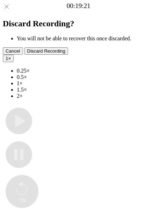 This screenshot has width=157, height=209. Describe the element at coordinates (86, 90) in the screenshot. I see `li: 1.5×` at that location.